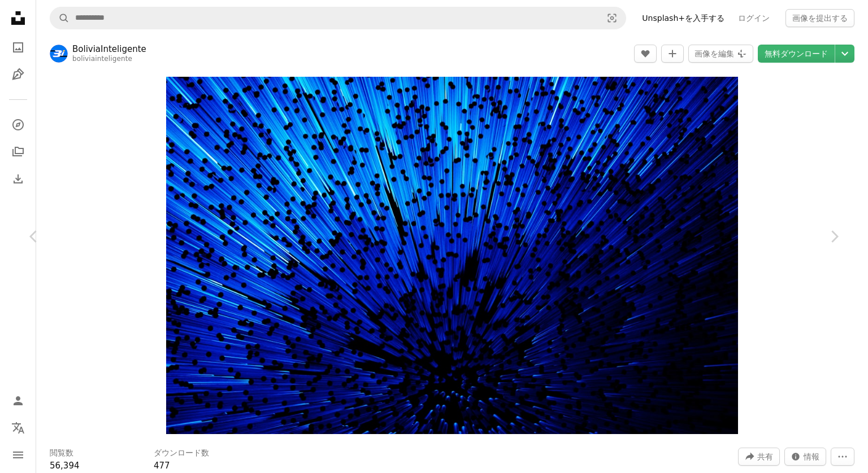  I want to click on a: 探す, so click(18, 125).